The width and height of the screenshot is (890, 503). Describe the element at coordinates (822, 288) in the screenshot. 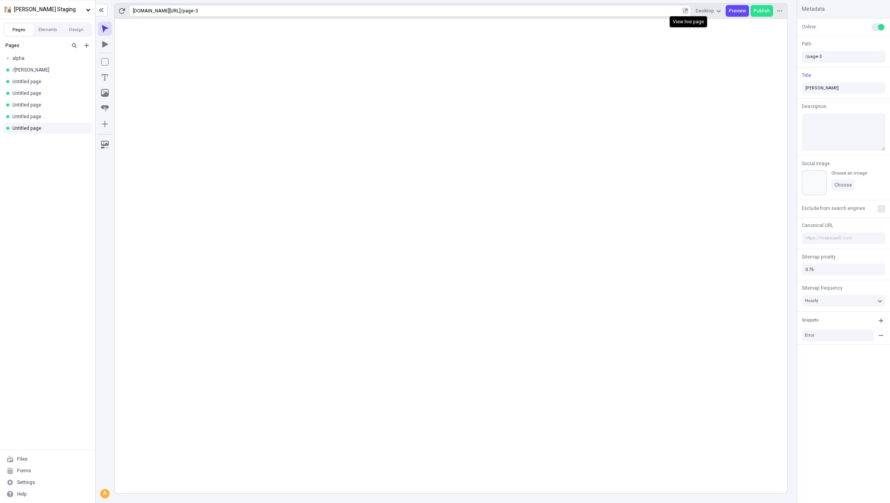

I see `span: Sitemap frequency` at that location.